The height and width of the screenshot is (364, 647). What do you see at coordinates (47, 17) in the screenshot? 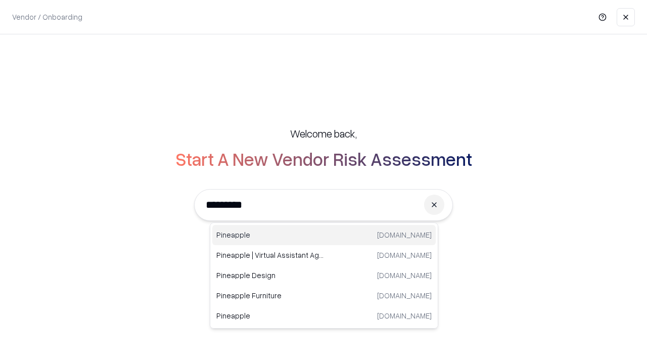
I see `p: Vendor / Onboarding` at bounding box center [47, 17].